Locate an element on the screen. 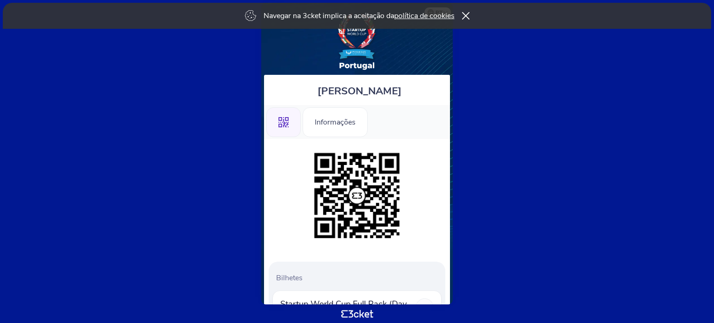 This screenshot has width=714, height=323. span: Startup World Cup Full Pack (Day 1&2) is located at coordinates (348, 310).